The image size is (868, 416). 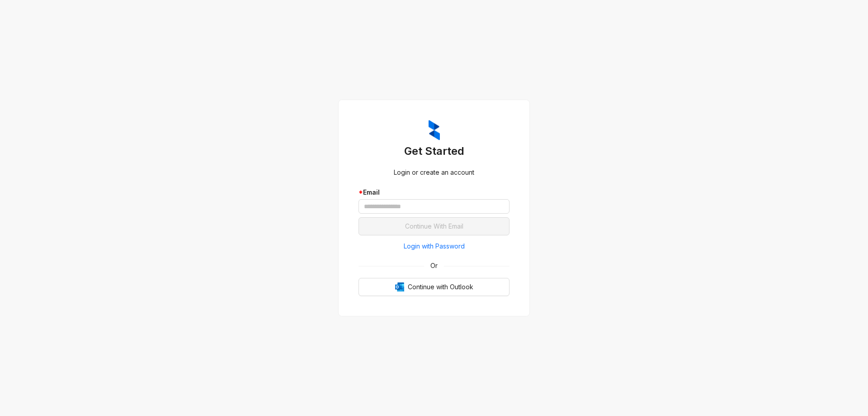 What do you see at coordinates (434, 192) in the screenshot?
I see `div: Email` at bounding box center [434, 192].